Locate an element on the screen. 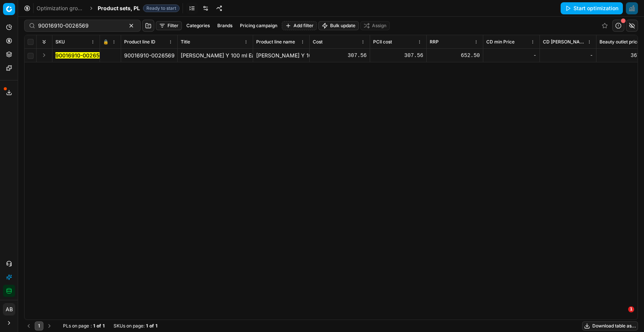  span: Product line ID is located at coordinates (140, 42).